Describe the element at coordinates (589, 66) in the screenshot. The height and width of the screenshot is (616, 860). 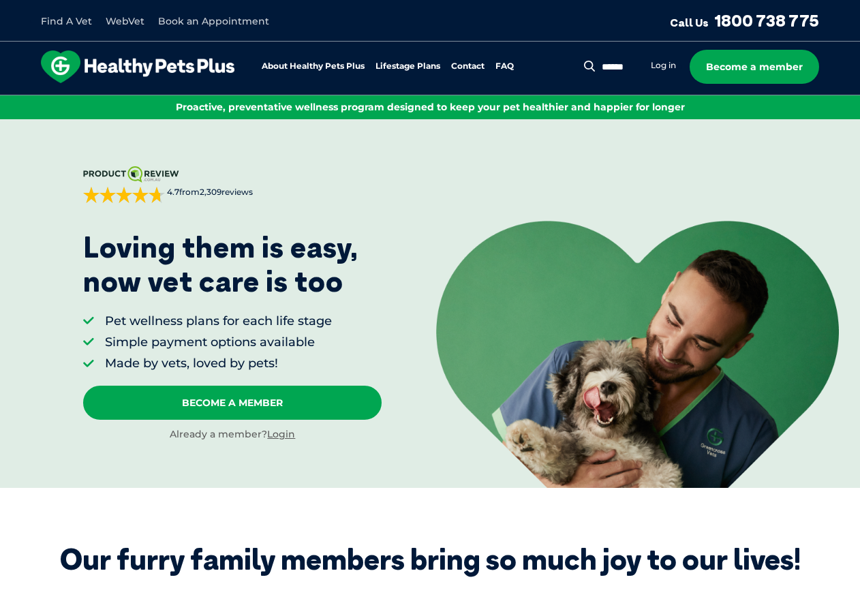
I see `button: Search` at that location.